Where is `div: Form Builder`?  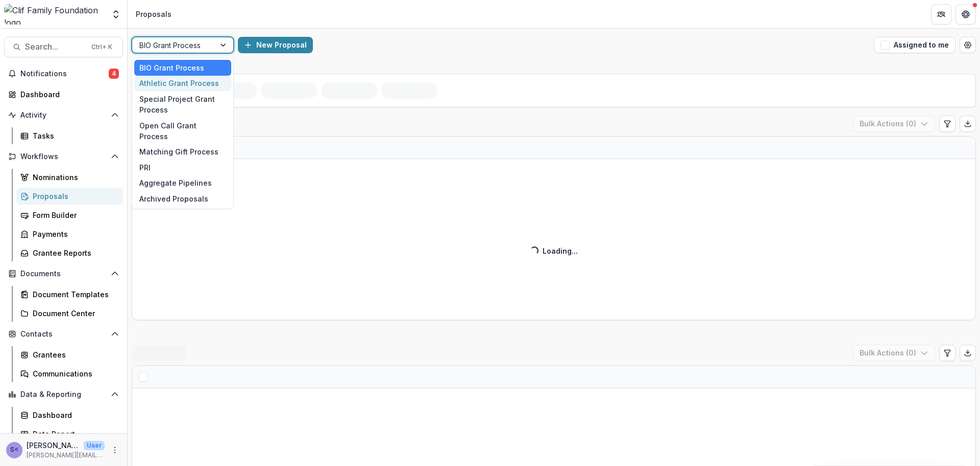
div: Form Builder is located at coordinates (73, 215).